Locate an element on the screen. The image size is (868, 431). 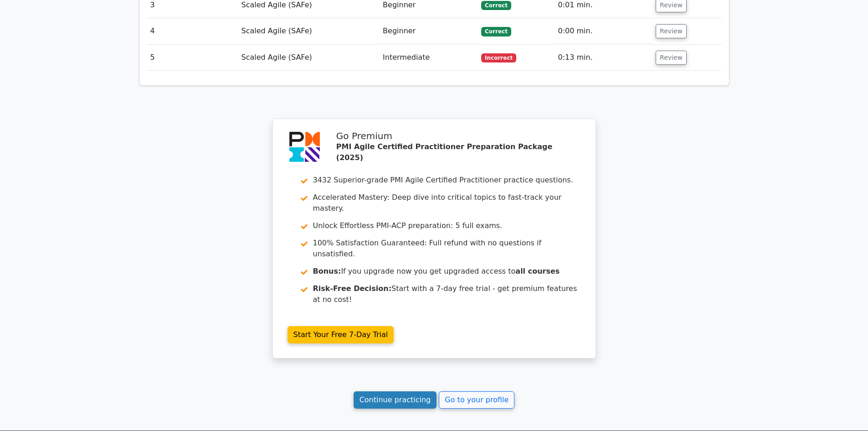
td: 0:13 min. is located at coordinates (603, 58).